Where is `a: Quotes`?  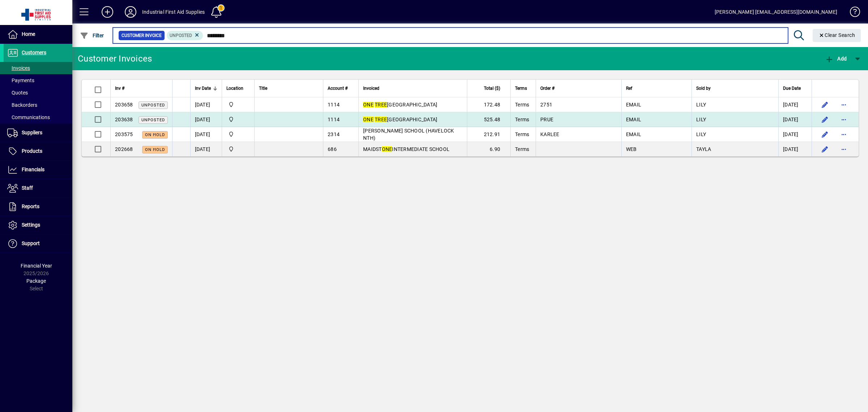 a: Quotes is located at coordinates (38, 93).